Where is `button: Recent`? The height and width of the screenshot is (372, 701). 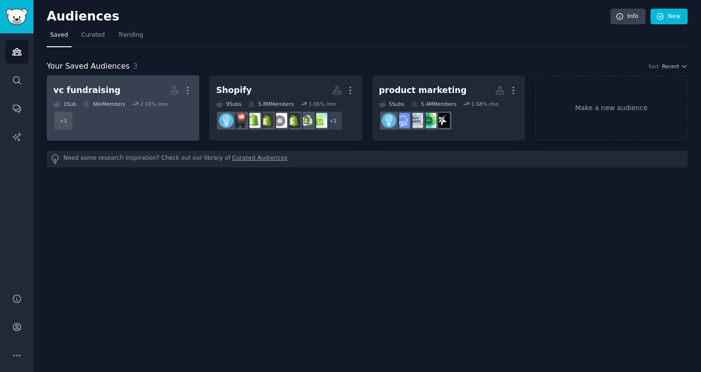
button: Recent is located at coordinates (675, 66).